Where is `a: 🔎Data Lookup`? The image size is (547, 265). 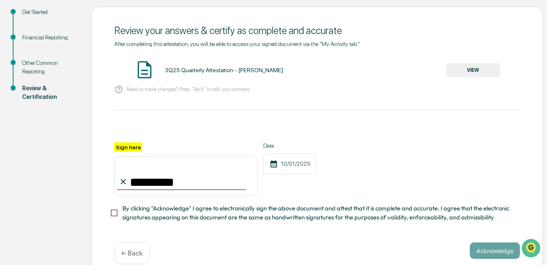
a: 🔎Data Lookup is located at coordinates (30, 123).